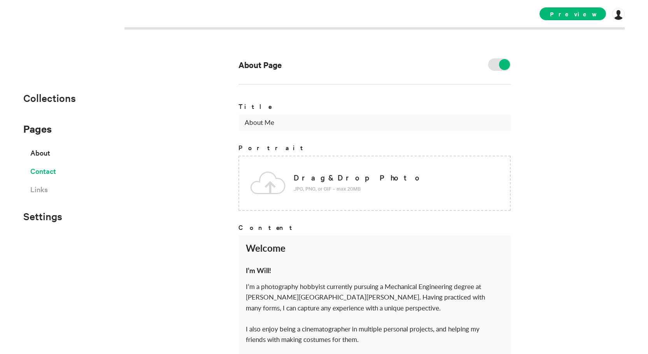 The height and width of the screenshot is (354, 648). What do you see at coordinates (573, 14) in the screenshot?
I see `span: Preview` at bounding box center [573, 14].